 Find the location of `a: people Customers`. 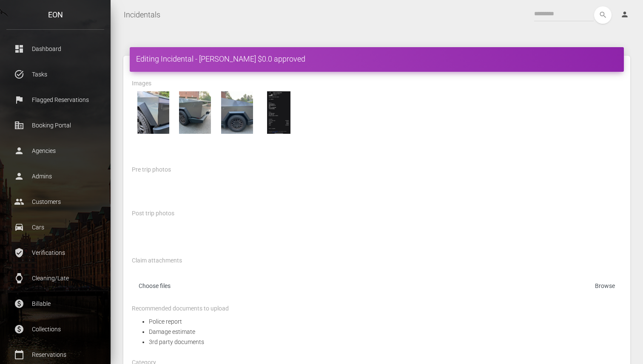

a: people Customers is located at coordinates (55, 202).